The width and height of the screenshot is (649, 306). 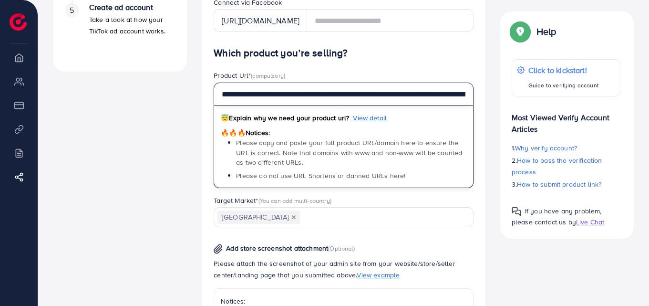 I want to click on span: (compulsory), so click(x=268, y=75).